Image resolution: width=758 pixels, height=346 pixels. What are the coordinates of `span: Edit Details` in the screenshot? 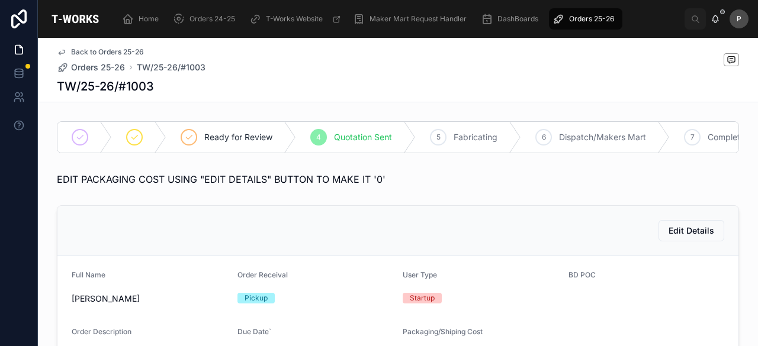 It's located at (691, 231).